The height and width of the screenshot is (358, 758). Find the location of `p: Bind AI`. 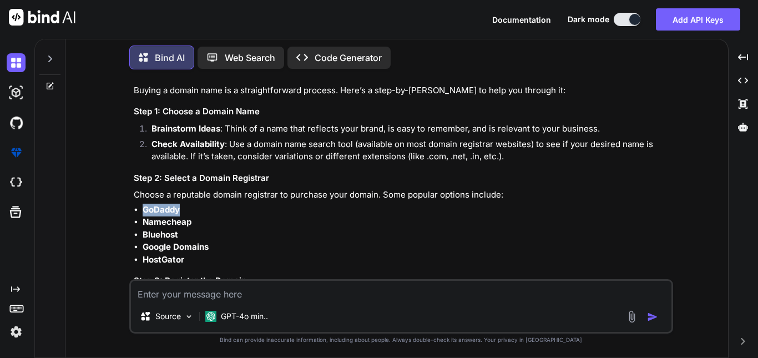

p: Bind AI is located at coordinates (170, 58).